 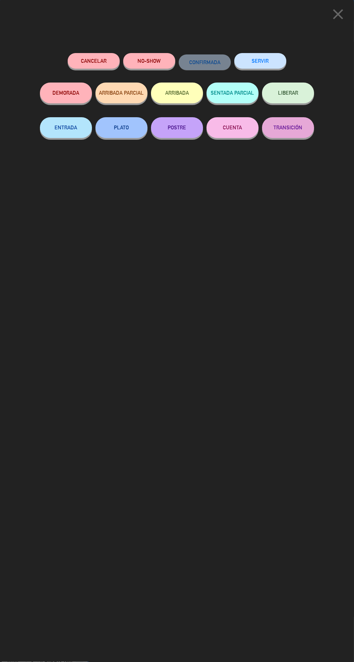 I want to click on button: CONFIRMADA, so click(x=205, y=62).